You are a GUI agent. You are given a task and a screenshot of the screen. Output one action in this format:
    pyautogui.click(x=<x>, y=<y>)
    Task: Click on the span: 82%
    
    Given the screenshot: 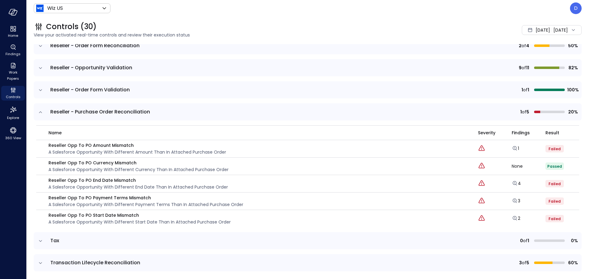 What is the action you would take?
    pyautogui.click(x=572, y=68)
    